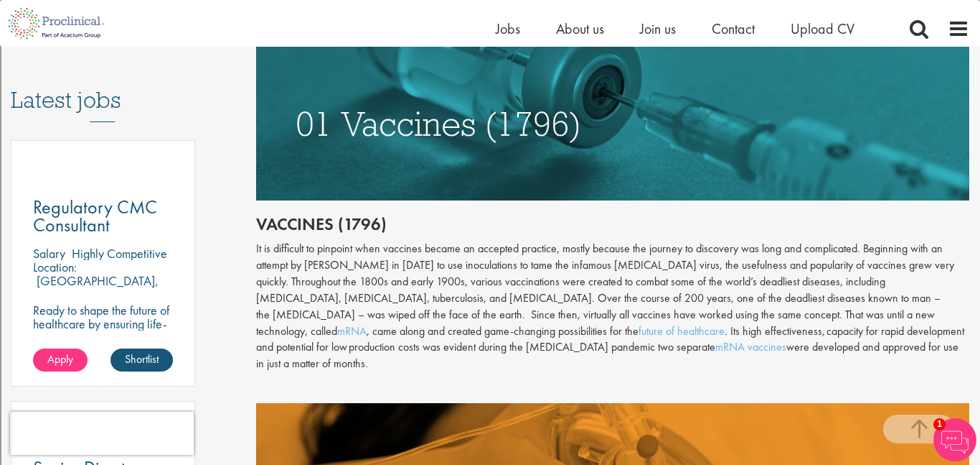 Image resolution: width=980 pixels, height=465 pixels. I want to click on a: Join us, so click(658, 29).